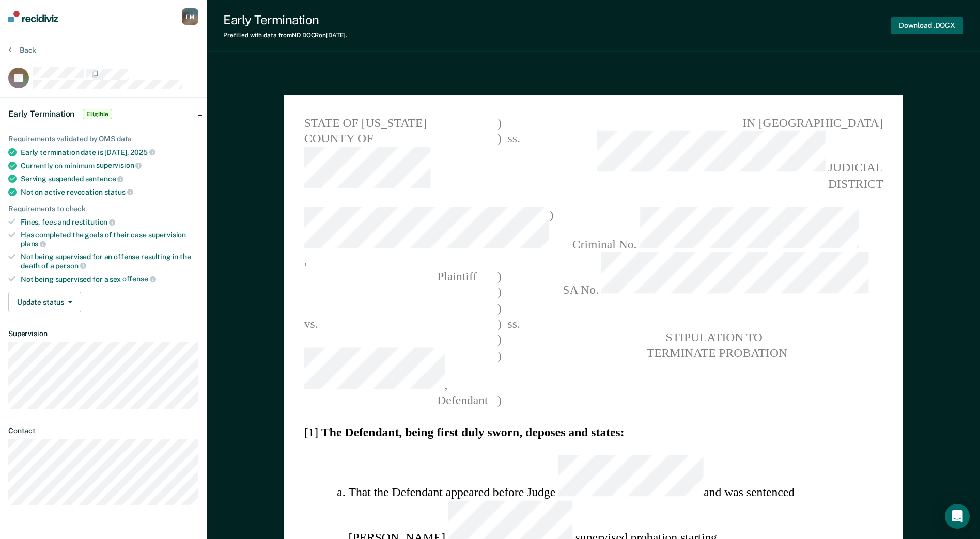 The width and height of the screenshot is (980, 539). I want to click on span: Defendant, so click(395, 400).